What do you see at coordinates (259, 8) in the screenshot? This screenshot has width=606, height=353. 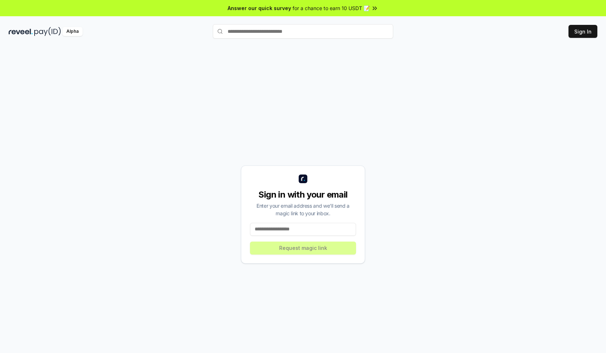 I see `span: Answer our quick survey` at bounding box center [259, 8].